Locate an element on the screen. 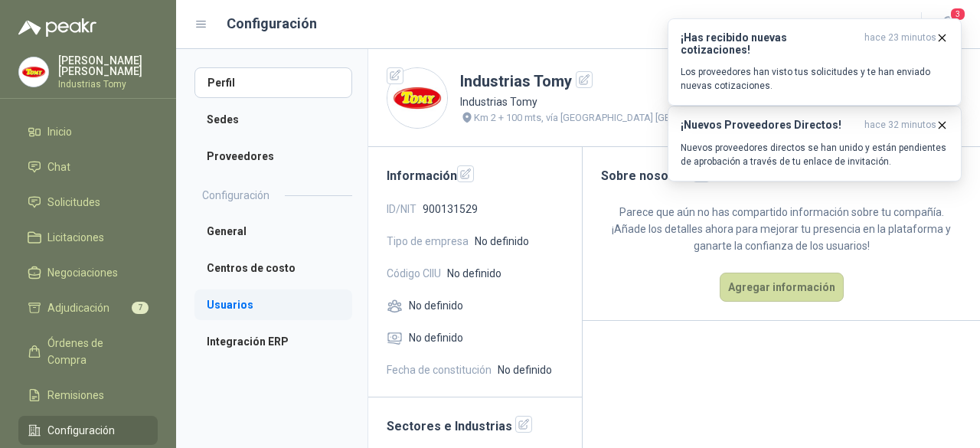 The image size is (980, 448). button: ¡Nuevos Proveedores Directos!hace 32 minutos Nuevos proveedores directos se han unido y están pen... is located at coordinates (815, 143).